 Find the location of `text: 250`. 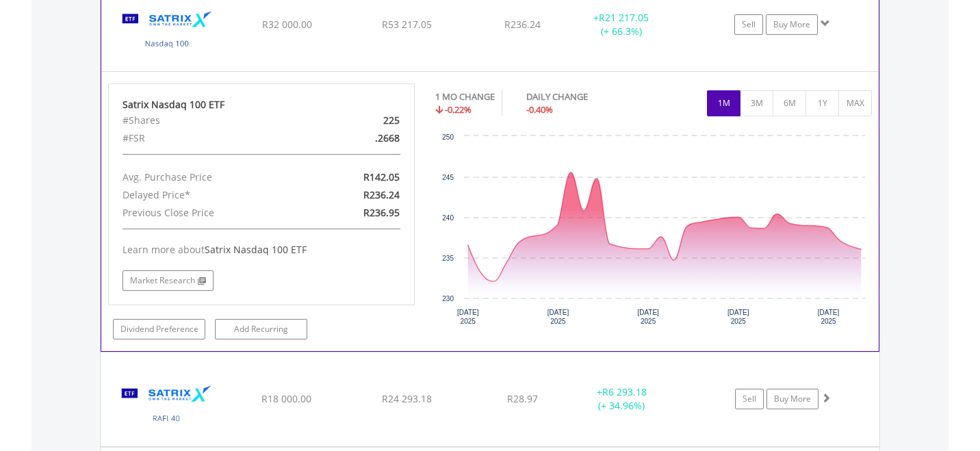

text: 250 is located at coordinates (447, 137).